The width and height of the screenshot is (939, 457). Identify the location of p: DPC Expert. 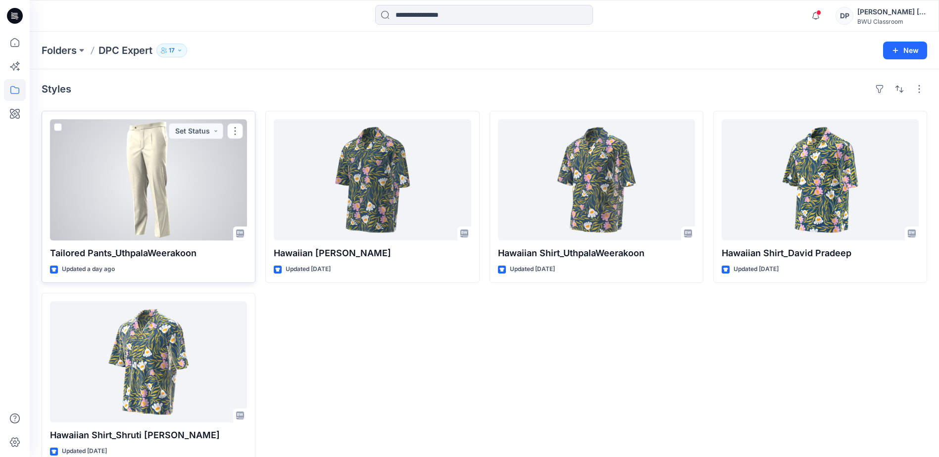
(125, 50).